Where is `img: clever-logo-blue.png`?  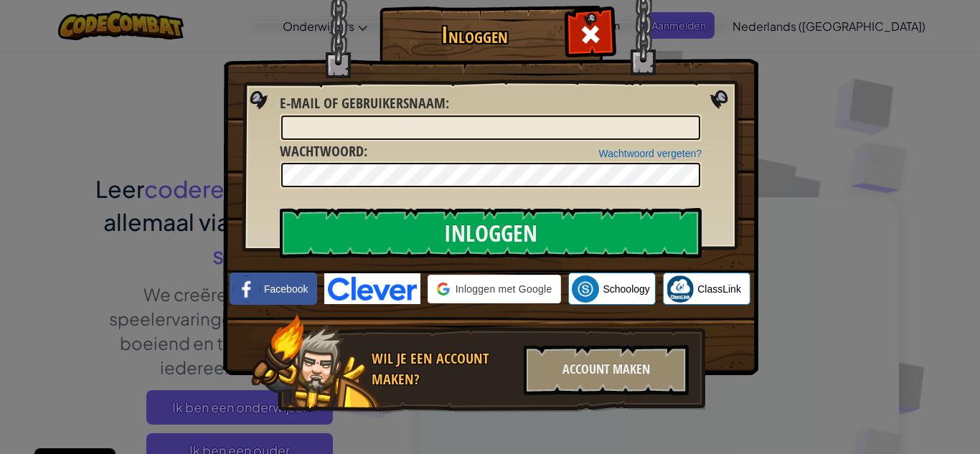 img: clever-logo-blue.png is located at coordinates (372, 289).